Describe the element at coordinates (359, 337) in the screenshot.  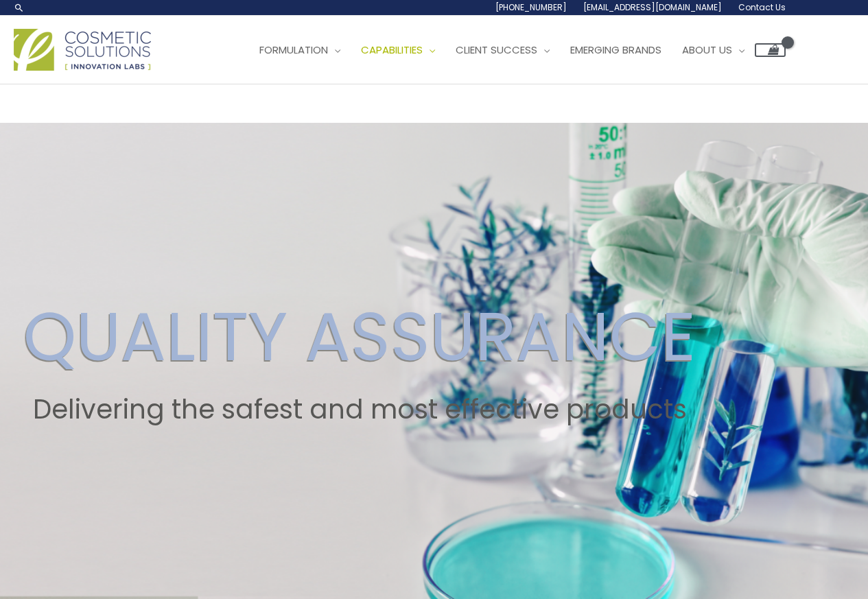
I see `h2: QUALITY ASSURANCE` at that location.